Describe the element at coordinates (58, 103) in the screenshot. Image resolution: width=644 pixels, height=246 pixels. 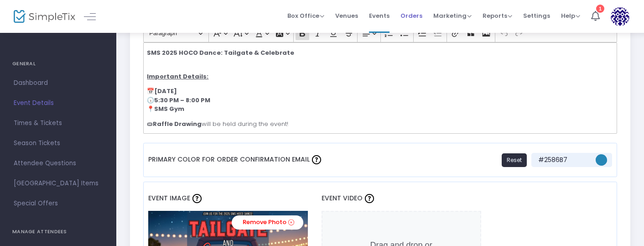
I see `span: Event Details` at that location.